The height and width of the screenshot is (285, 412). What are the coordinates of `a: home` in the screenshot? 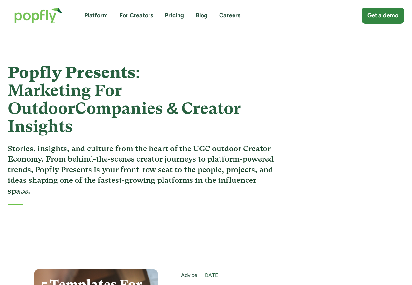 It's located at (38, 15).